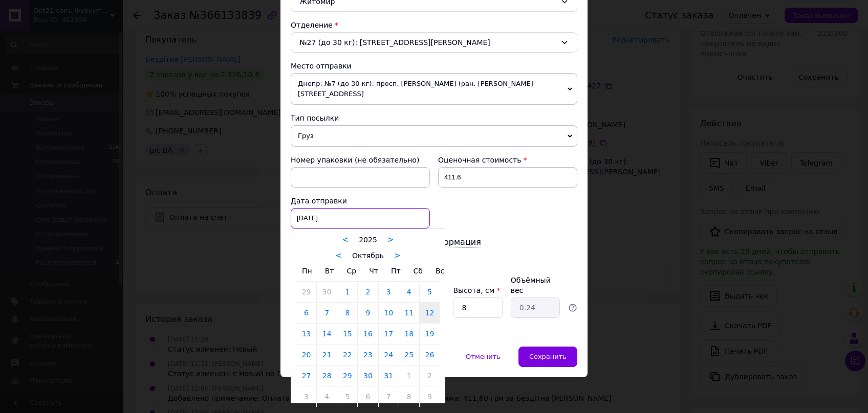 The image size is (868, 413). What do you see at coordinates (327, 355) in the screenshot?
I see `a: 21` at bounding box center [327, 355].